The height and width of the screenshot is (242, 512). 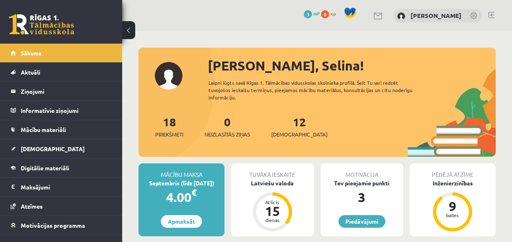 I want to click on span: Digitālie materiāli, so click(x=45, y=168).